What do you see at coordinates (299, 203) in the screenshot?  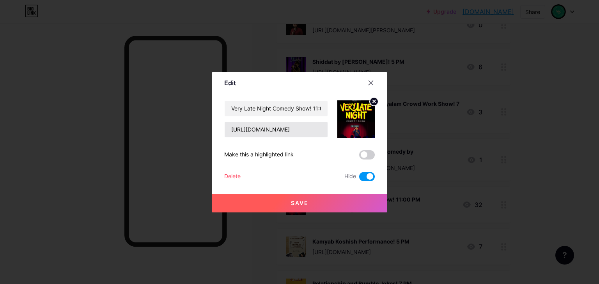 I see `button: Save` at bounding box center [299, 203].